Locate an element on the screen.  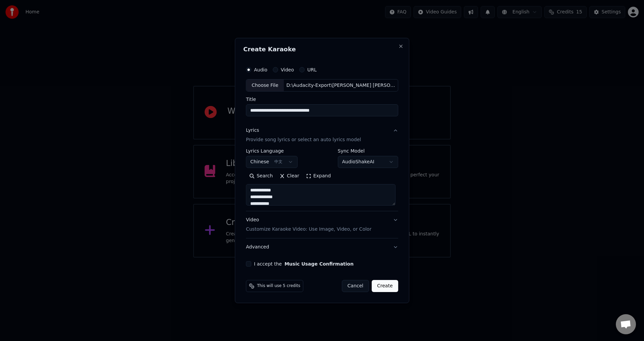
button: I accept the is located at coordinates (319, 264).